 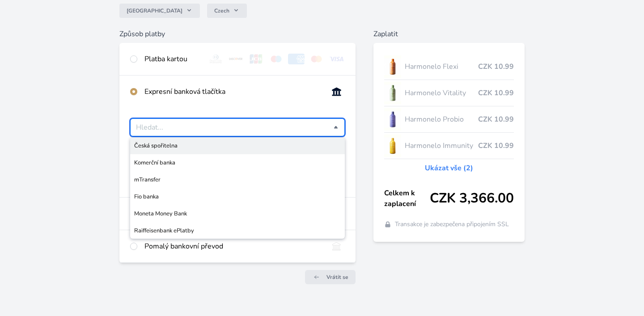 What do you see at coordinates (336, 59) in the screenshot?
I see `img: visa.svg` at bounding box center [336, 59].